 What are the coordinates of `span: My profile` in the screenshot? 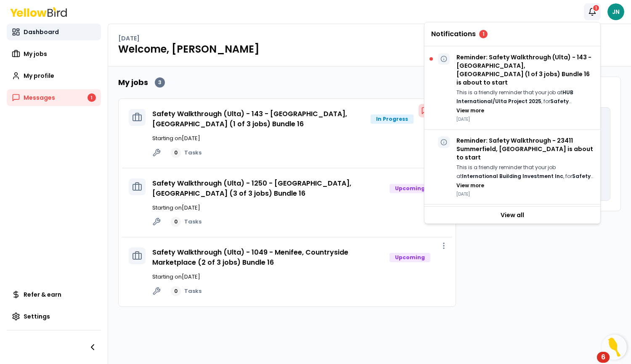 It's located at (39, 76).